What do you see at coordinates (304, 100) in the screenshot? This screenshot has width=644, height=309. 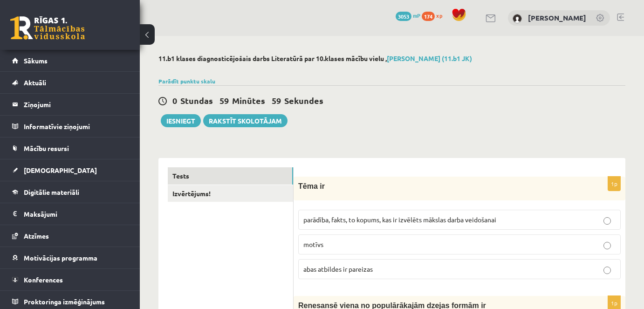 I see `span: Sekundes` at bounding box center [304, 100].